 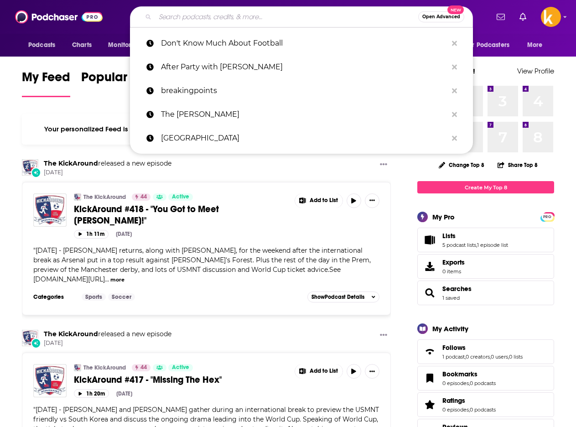 What do you see at coordinates (486, 352) in the screenshot?
I see `span: Follows` at bounding box center [486, 352].